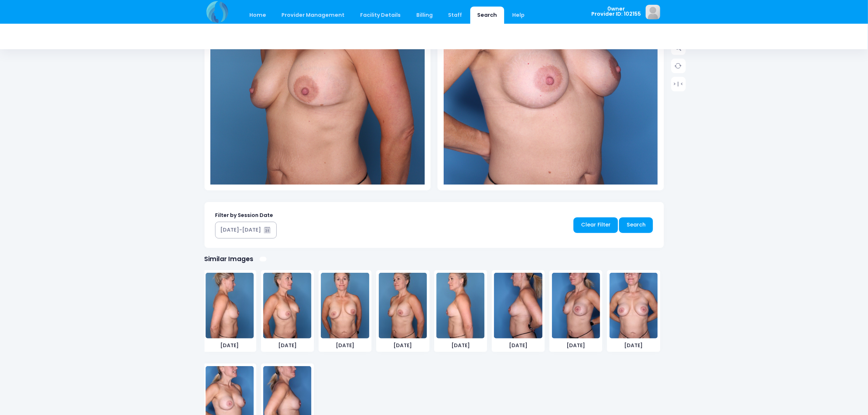 This screenshot has height=415, width=868. I want to click on a: Help, so click(518, 15).